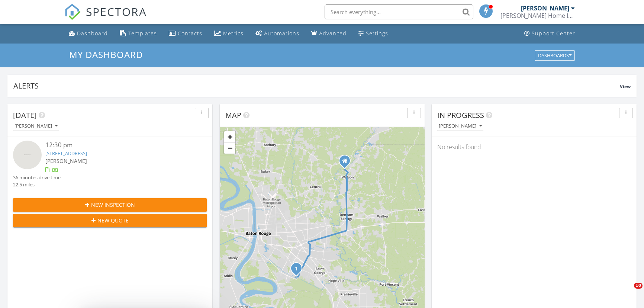 The height and width of the screenshot is (308, 644). I want to click on div: Dashboards, so click(555, 55).